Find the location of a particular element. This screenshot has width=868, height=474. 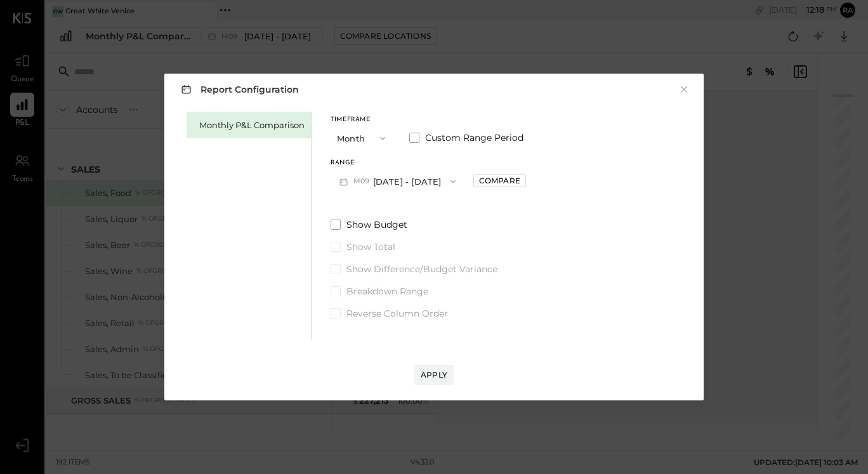

div: Range is located at coordinates (397, 163).